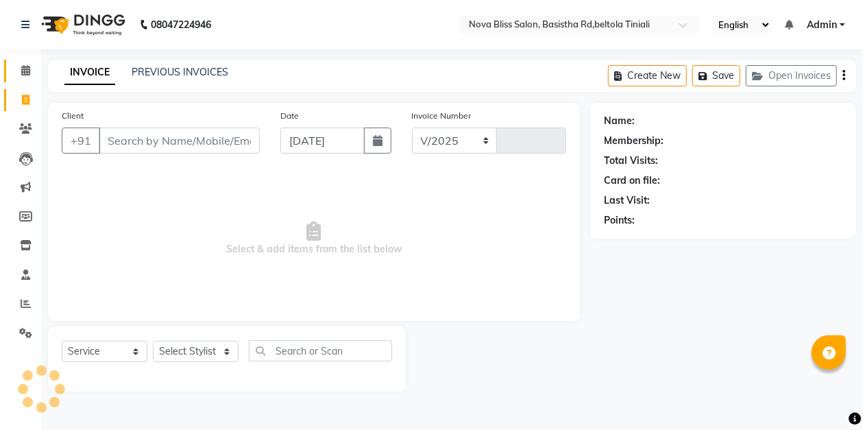  I want to click on button: Save, so click(717, 75).